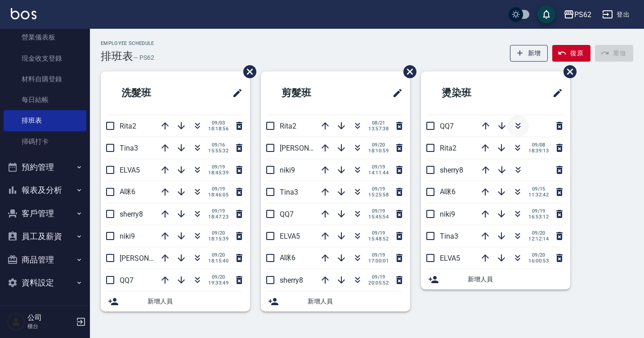 This screenshot has height=338, width=644. I want to click on h5: 公司, so click(50, 318).